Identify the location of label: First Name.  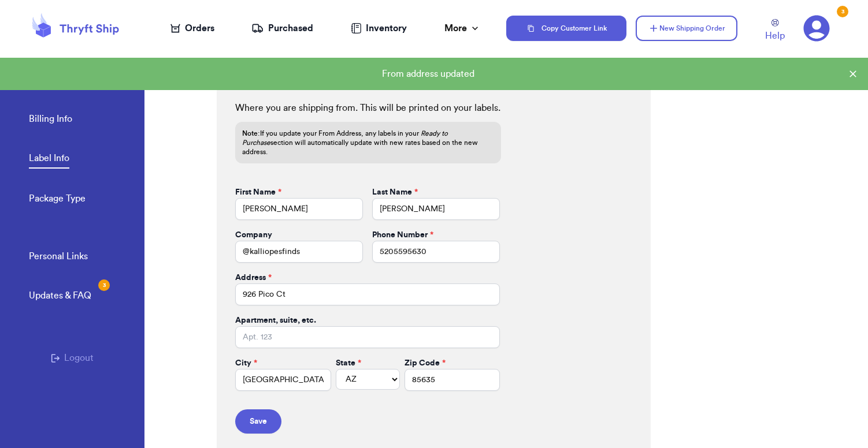
(258, 192).